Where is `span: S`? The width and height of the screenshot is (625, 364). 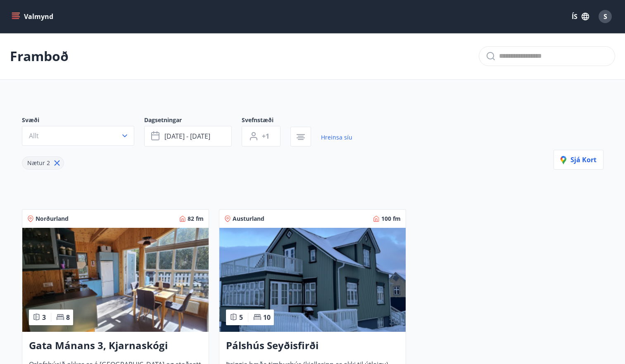 span: S is located at coordinates (605, 16).